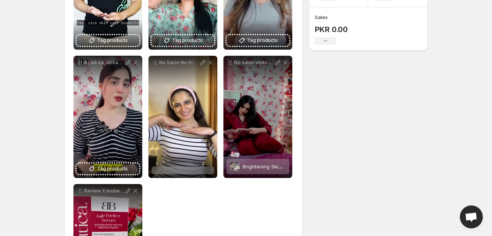 The image size is (492, 236). I want to click on p: No salon visits No worries Now get salon-like glow at home with the Bio Beautica Brightening Skin..., so click(254, 63).